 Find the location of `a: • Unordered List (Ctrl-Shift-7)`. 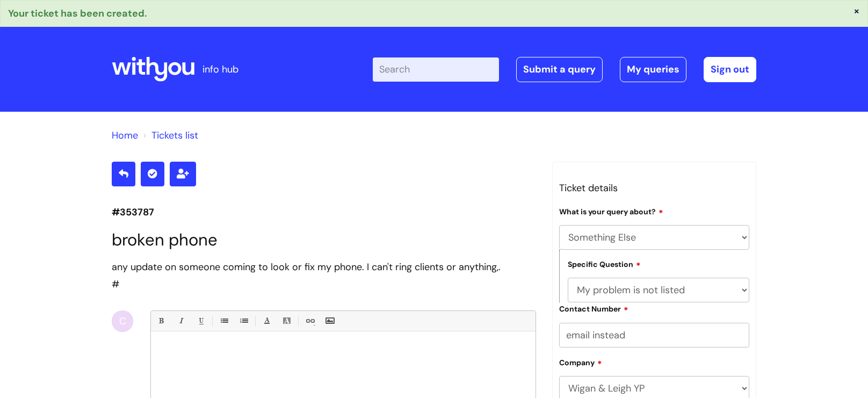

a: • Unordered List (Ctrl-Shift-7) is located at coordinates (223, 320).